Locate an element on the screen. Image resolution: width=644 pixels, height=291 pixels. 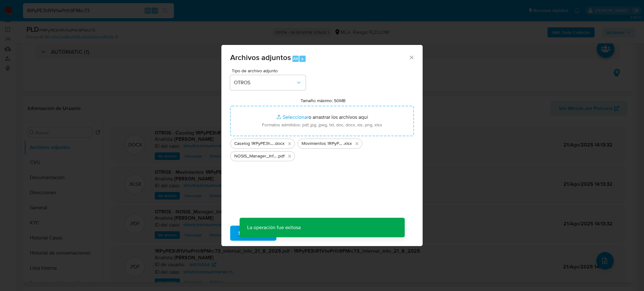
span: Alt is located at coordinates (296, 59).